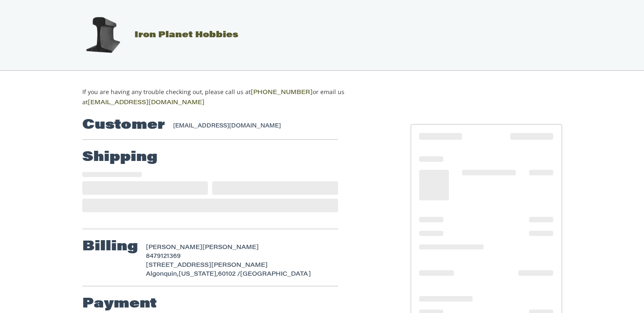 The height and width of the screenshot is (313, 644). Describe the element at coordinates (120, 158) in the screenshot. I see `h2: Shipping` at that location.